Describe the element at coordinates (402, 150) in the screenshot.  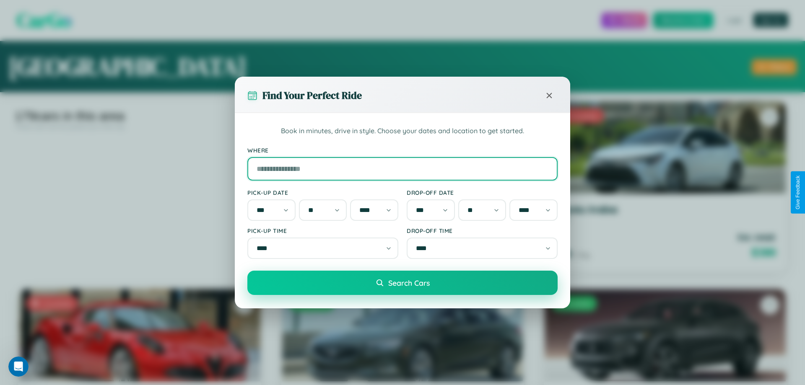
I see `label: Where` at that location.